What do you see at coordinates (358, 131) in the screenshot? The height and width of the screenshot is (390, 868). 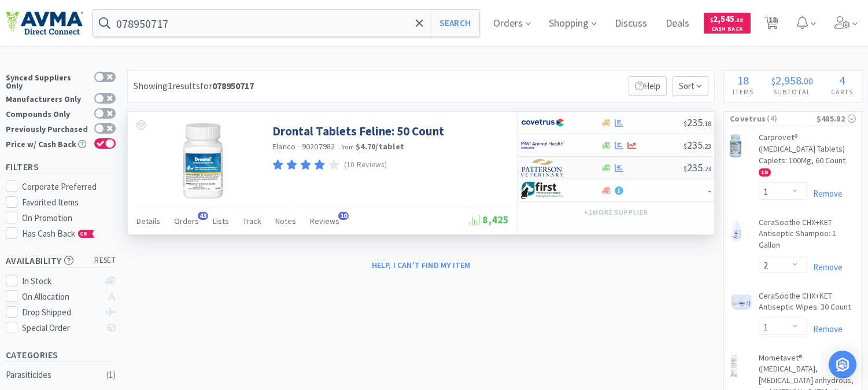 I see `a: Drontal Tablets Feline: 50 Count` at bounding box center [358, 131].